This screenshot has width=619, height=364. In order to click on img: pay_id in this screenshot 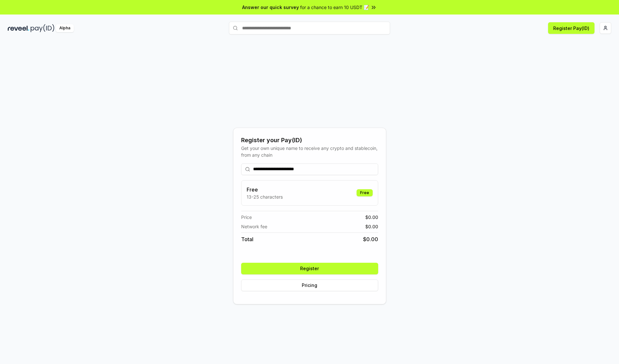, I will do `click(42, 28)`.